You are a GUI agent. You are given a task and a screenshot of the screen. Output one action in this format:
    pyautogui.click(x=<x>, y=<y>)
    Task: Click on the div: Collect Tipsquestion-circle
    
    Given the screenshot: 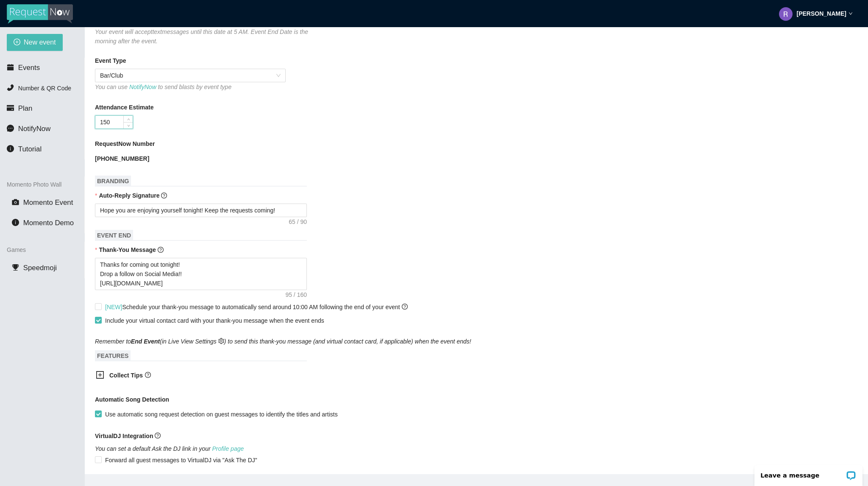 What is the action you would take?
    pyautogui.click(x=195, y=376)
    